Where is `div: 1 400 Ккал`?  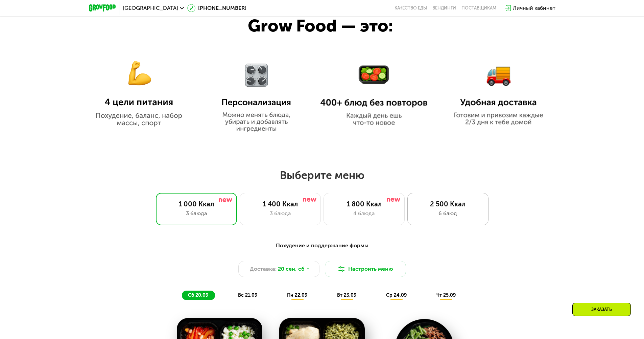
div: 1 400 Ккал is located at coordinates (280, 204).